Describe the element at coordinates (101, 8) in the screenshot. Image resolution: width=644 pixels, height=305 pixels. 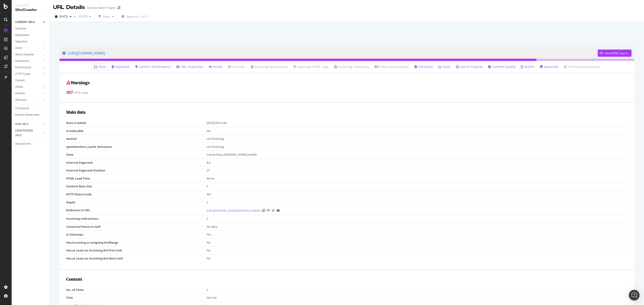
I see `div: Carmax Main Project` at that location.